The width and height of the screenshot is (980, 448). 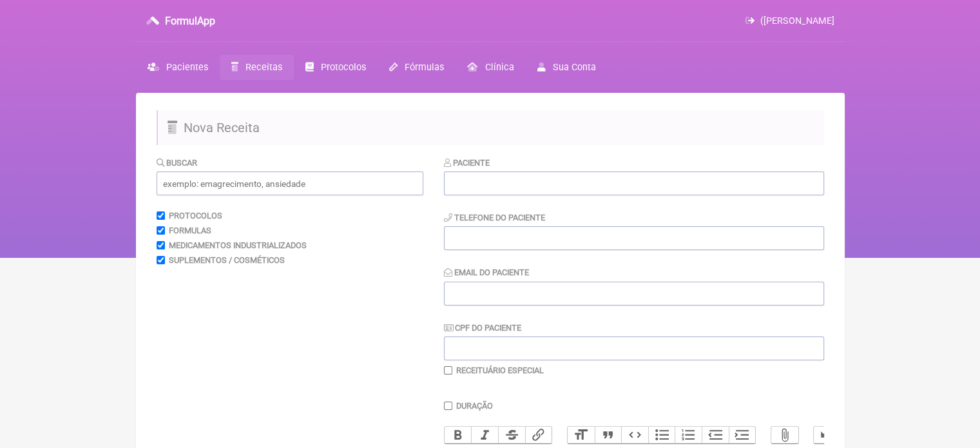 What do you see at coordinates (715, 435) in the screenshot?
I see `button: Decrease Level` at bounding box center [715, 435].